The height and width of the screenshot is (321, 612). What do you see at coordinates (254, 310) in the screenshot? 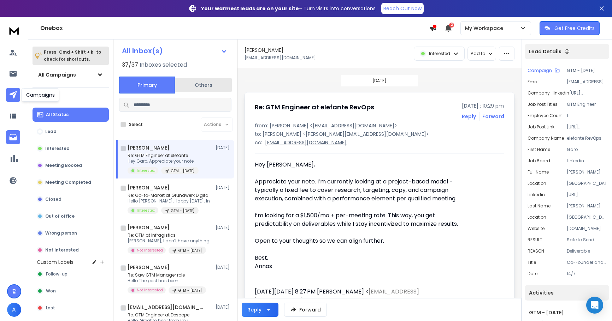
I see `div: Reply` at bounding box center [254, 310].